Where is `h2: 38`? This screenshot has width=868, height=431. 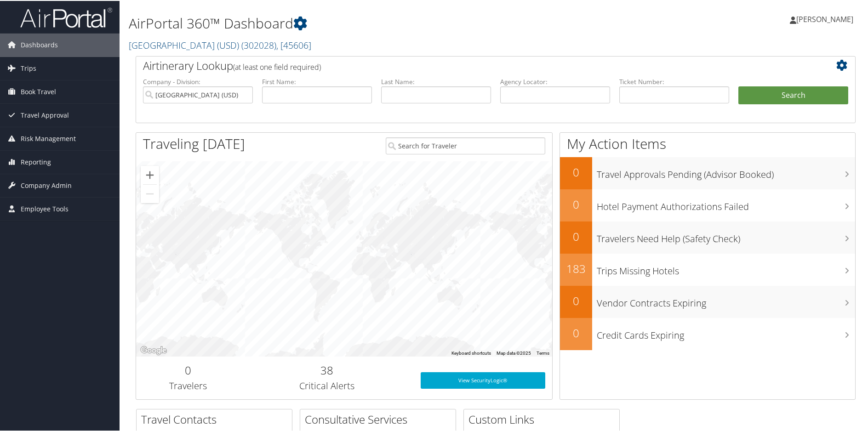
h2: 38 is located at coordinates (326, 370).